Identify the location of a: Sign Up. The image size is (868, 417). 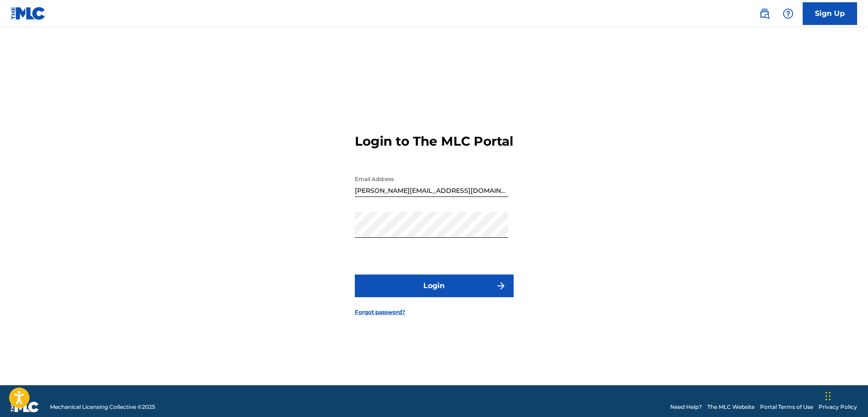
(830, 14).